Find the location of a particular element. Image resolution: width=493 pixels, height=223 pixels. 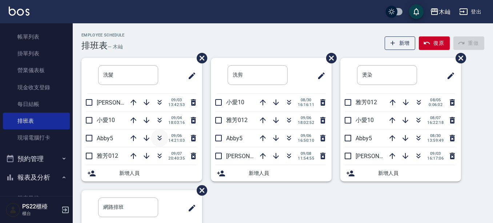

button: 報表及分析 is located at coordinates (36, 177).